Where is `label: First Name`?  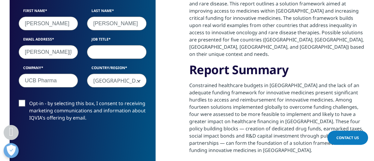
label: First Name is located at coordinates (48, 12).